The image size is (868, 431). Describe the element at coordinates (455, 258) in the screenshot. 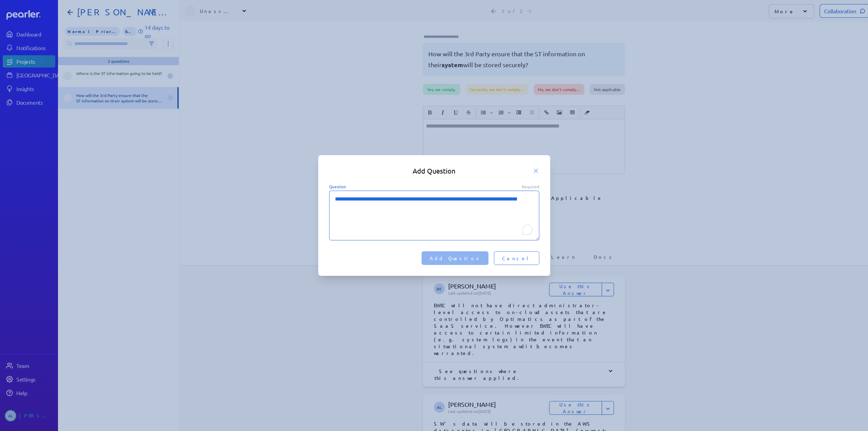

I see `button: Add Question` at that location.